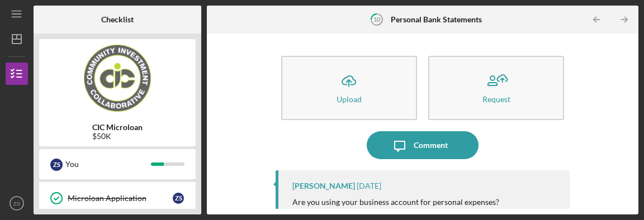  What do you see at coordinates (396, 202) in the screenshot?
I see `p: Are you using your business account for personal expenses?` at bounding box center [396, 202].